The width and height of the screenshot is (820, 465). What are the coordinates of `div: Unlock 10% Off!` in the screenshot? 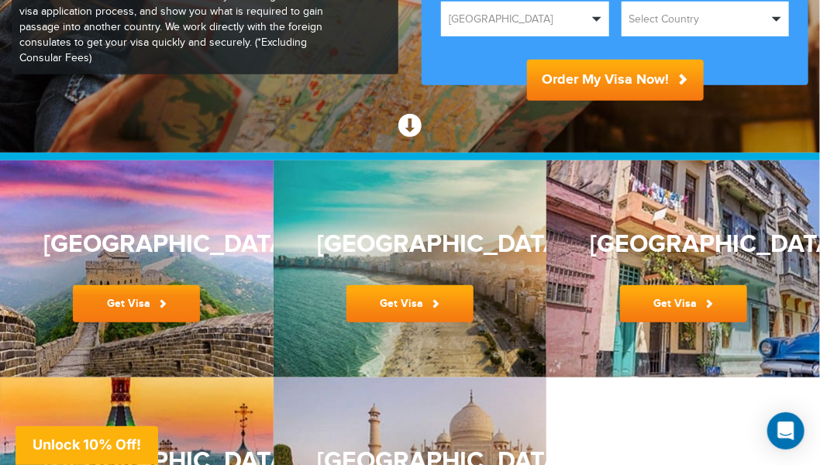 It's located at (87, 446).